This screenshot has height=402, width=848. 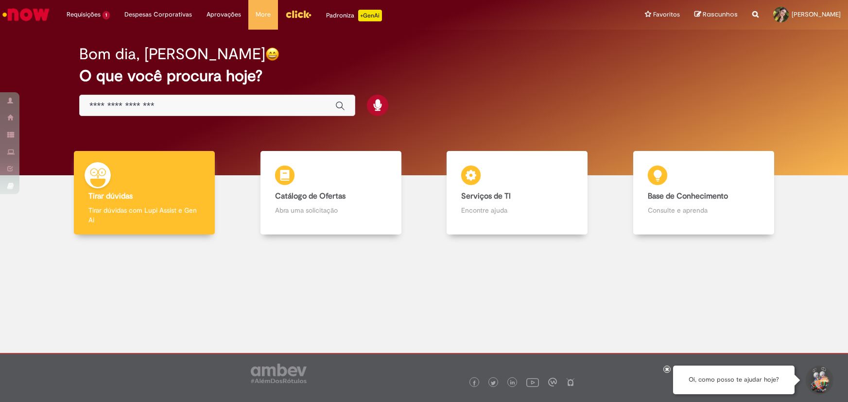 I want to click on p: +GenAi, so click(x=370, y=16).